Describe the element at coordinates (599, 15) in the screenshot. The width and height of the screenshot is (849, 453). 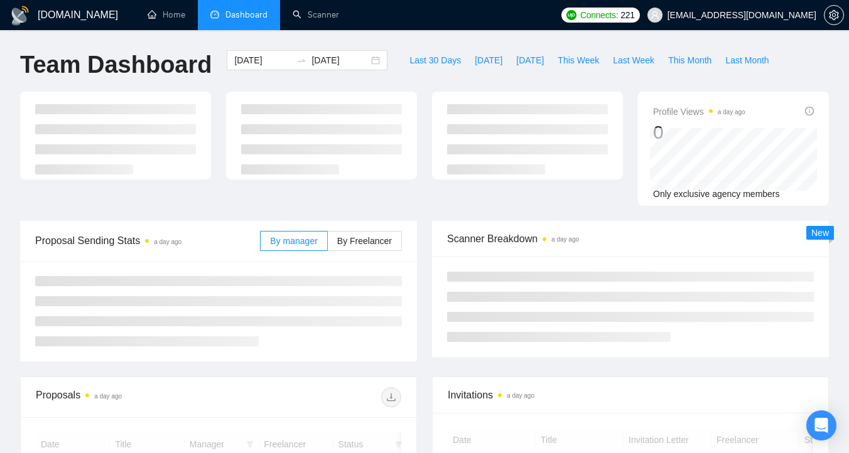
I see `span: Connects:` at that location.